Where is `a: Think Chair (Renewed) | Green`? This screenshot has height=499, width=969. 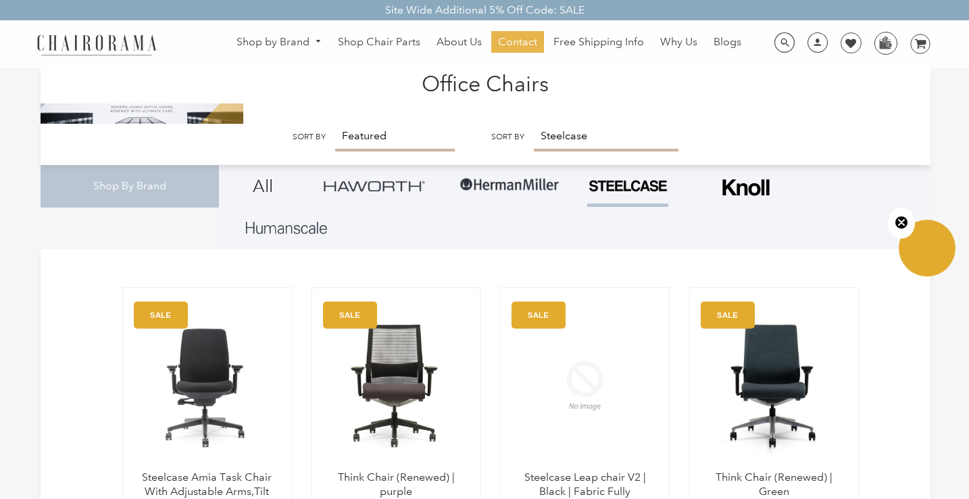 a: Think Chair (Renewed) | Green is located at coordinates (774, 484).